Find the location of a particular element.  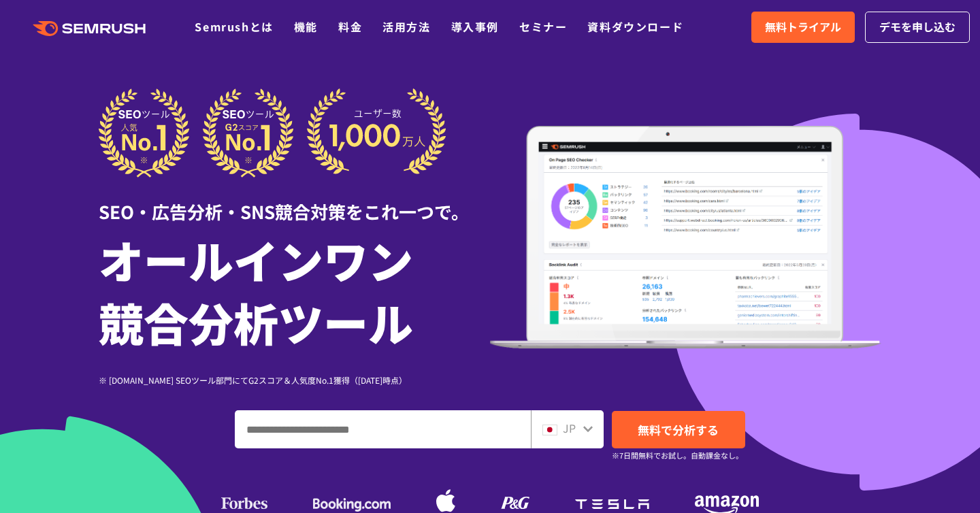

a: 料金 is located at coordinates (350, 26).